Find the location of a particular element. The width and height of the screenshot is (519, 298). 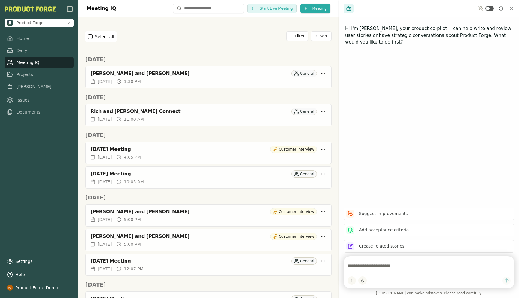

label: Select all is located at coordinates (105, 37).